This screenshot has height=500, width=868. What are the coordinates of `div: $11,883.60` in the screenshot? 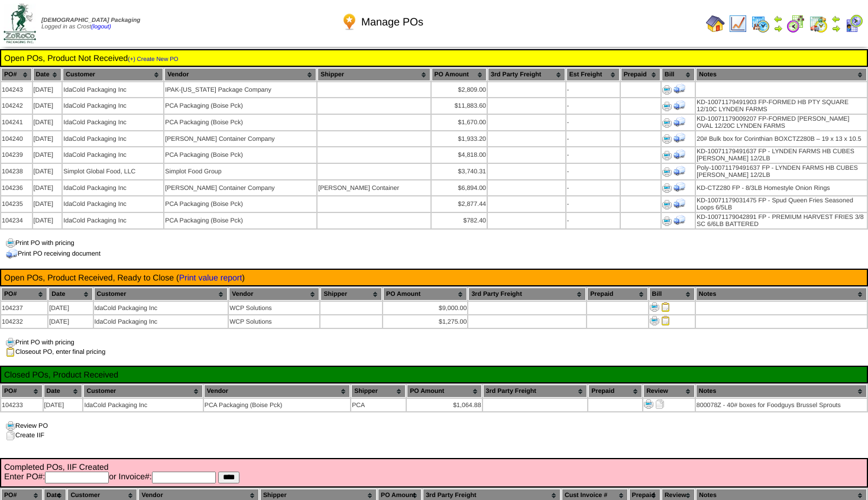 It's located at (459, 106).